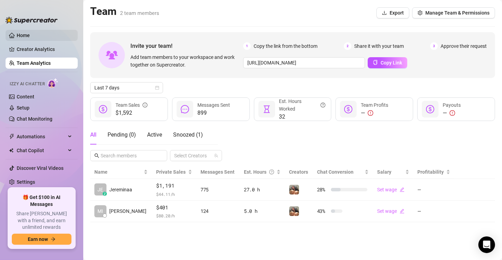  I want to click on span: Chat Copilot, so click(41, 151).